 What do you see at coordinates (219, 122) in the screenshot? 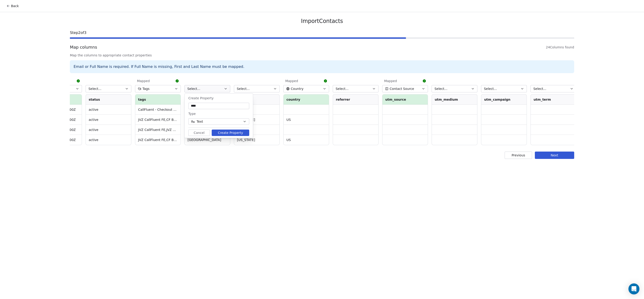
I see `button: Text` at bounding box center [219, 122].